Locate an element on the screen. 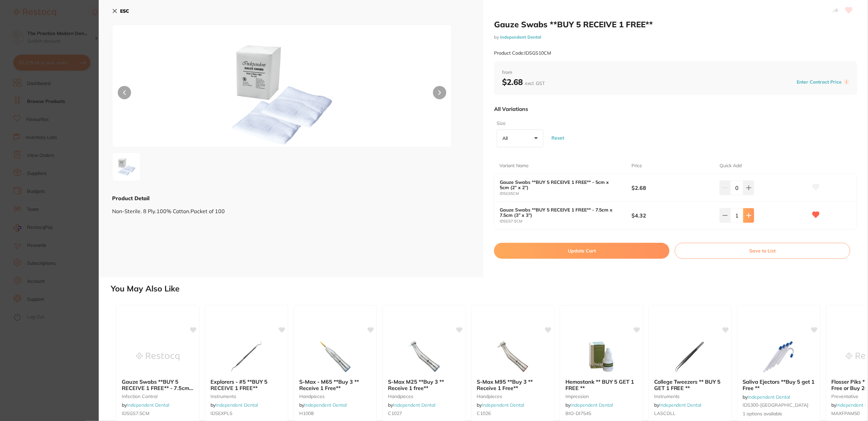  small: by is located at coordinates (675, 37).